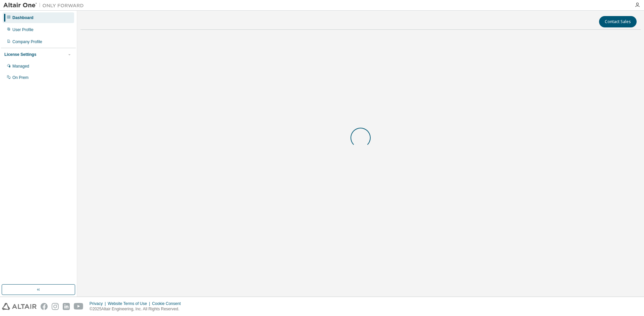  Describe the element at coordinates (23, 18) in the screenshot. I see `div: Dashboard` at that location.